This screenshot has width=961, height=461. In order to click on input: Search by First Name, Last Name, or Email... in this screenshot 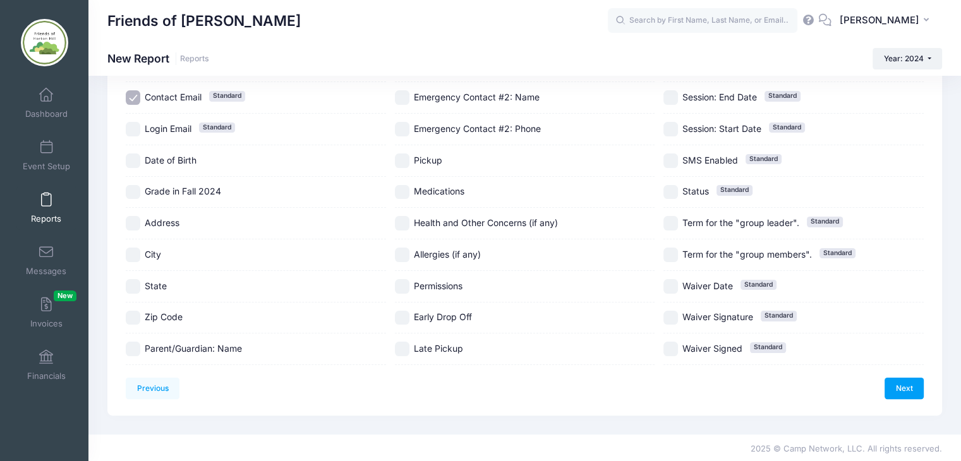, I will do `click(702, 21)`.